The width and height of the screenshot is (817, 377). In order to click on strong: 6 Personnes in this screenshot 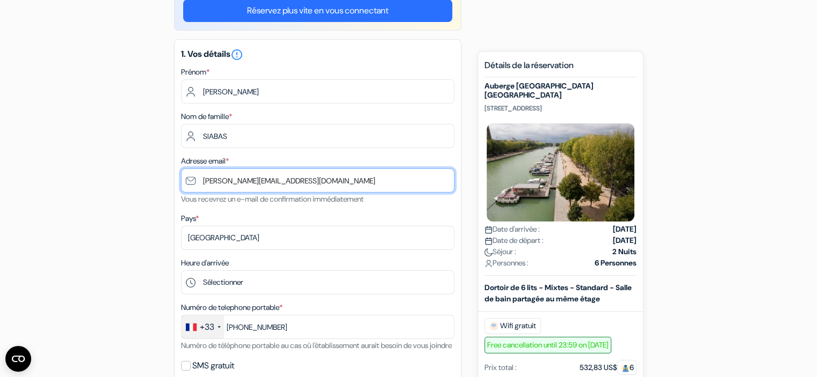, I will do `click(615, 263)`.